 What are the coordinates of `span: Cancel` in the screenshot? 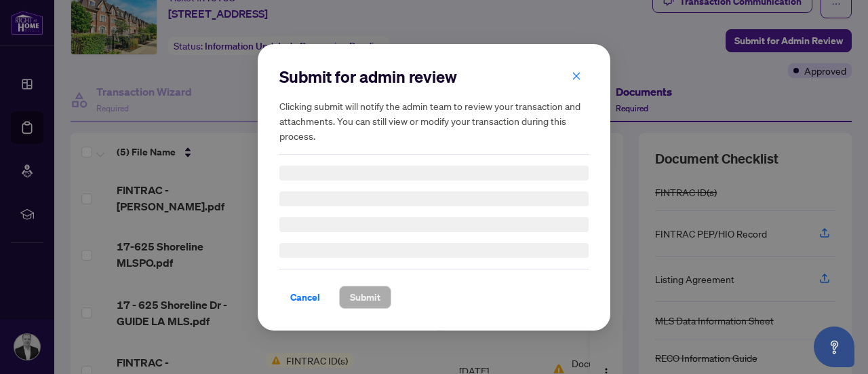 It's located at (305, 297).